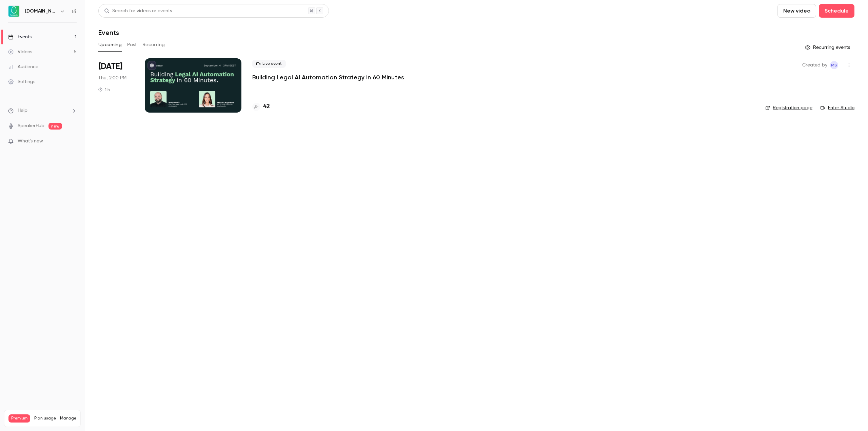 This screenshot has width=868, height=431. What do you see at coordinates (68, 419) in the screenshot?
I see `a: Manage` at bounding box center [68, 419].